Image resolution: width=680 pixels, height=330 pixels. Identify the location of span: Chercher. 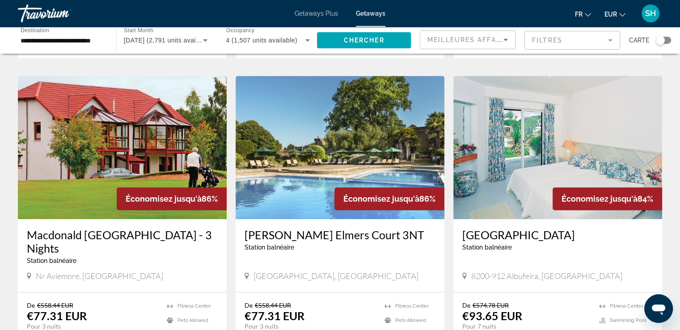
(364, 40).